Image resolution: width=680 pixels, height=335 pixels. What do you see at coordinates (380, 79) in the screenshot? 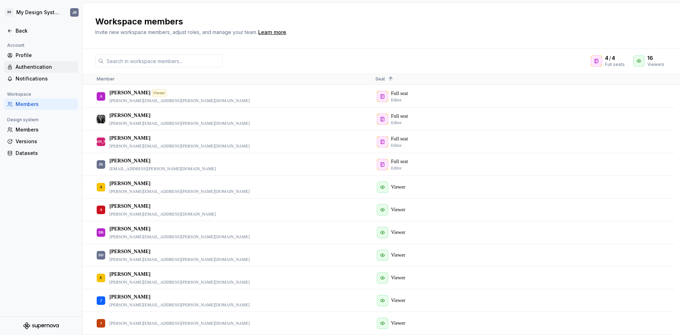
I see `span: Seat` at bounding box center [380, 79].